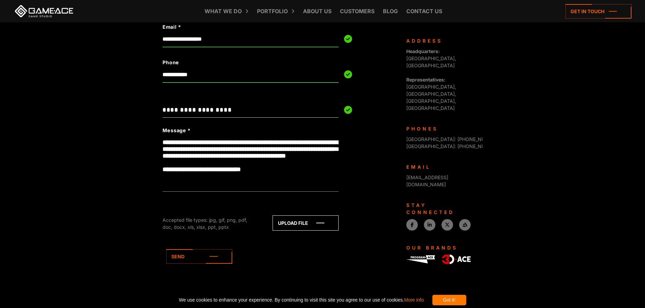 The height and width of the screenshot is (308, 645). I want to click on label: Email *, so click(233, 27).